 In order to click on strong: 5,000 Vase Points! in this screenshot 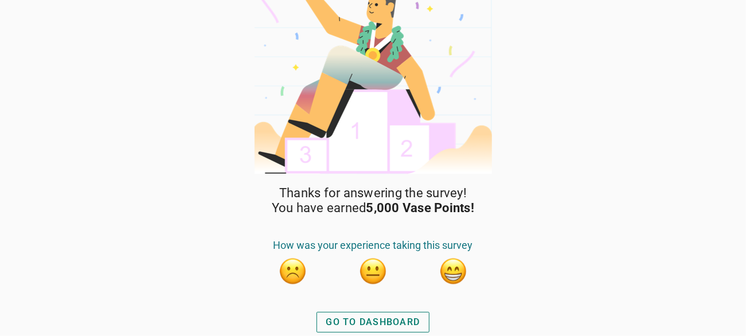, I will do `click(420, 207)`.